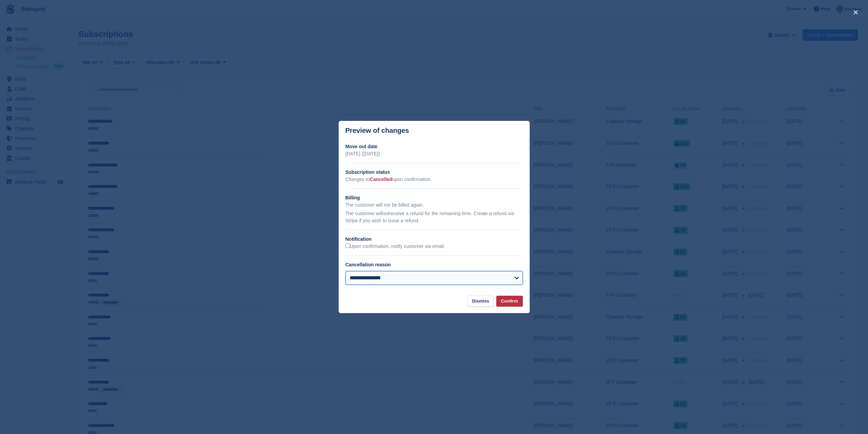  I want to click on p: The customer will not be billed again., so click(434, 205).